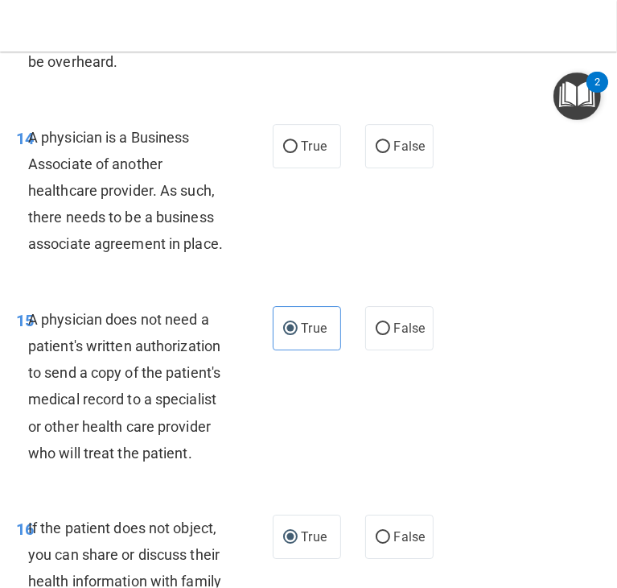 The image size is (617, 588). Describe the element at coordinates (25, 320) in the screenshot. I see `span: 15` at that location.